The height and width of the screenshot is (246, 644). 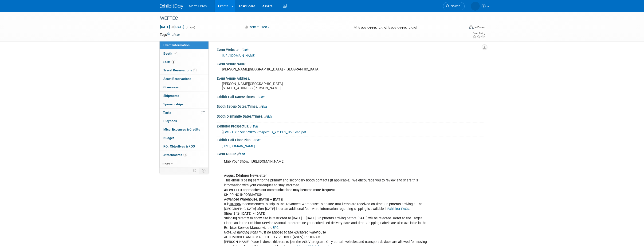 What do you see at coordinates (171, 95) in the screenshot?
I see `span: Shipments` at bounding box center [171, 95].